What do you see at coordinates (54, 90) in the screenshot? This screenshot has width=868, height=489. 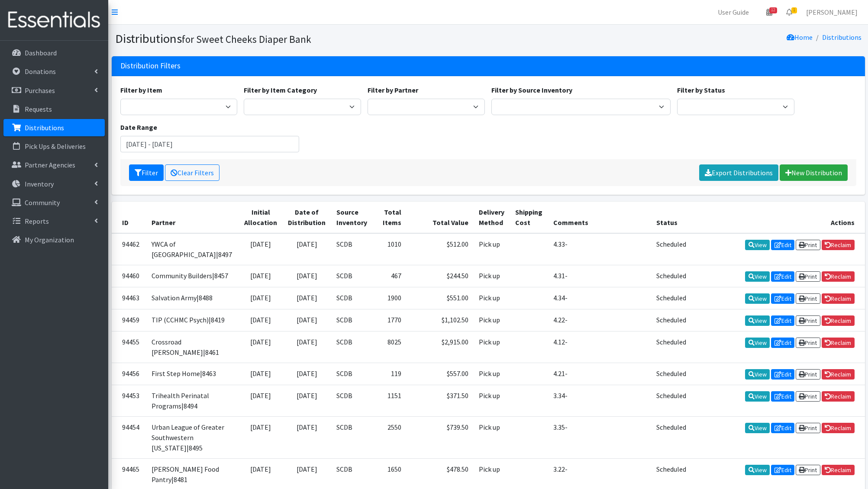 I see `a: Purchases` at bounding box center [54, 90].